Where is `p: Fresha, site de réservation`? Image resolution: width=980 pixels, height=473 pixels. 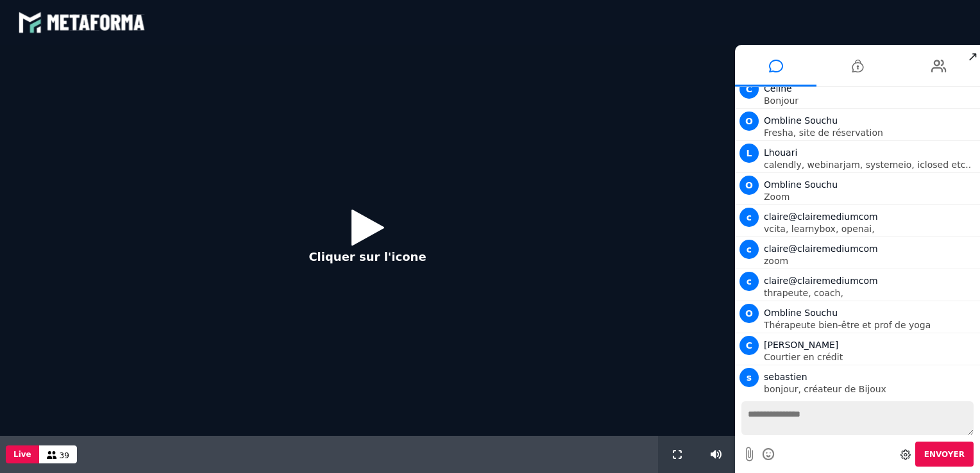
p: Fresha, site de réservation is located at coordinates (870, 133).